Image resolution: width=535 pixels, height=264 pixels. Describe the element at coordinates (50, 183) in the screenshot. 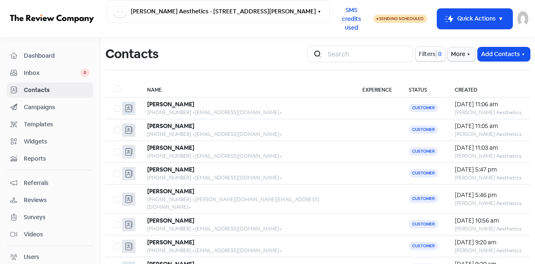

I see `a: Referrals` at that location.